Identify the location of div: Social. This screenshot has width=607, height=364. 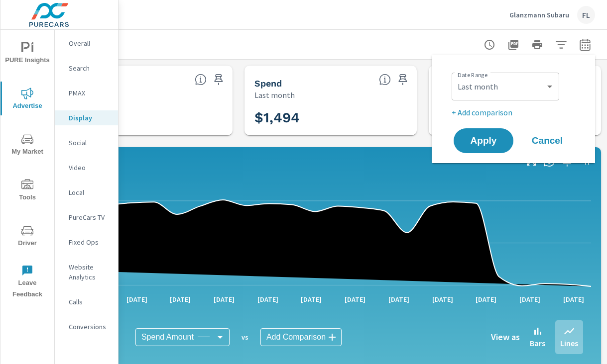
(86, 143).